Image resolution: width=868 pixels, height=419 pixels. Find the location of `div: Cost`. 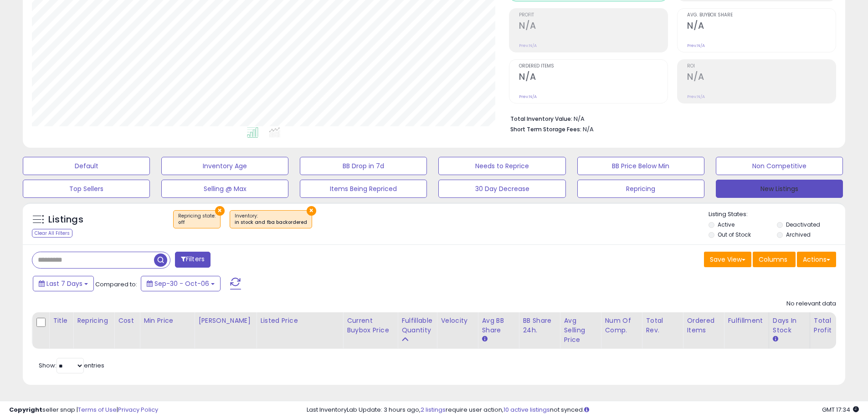

div: Cost is located at coordinates (127, 321).